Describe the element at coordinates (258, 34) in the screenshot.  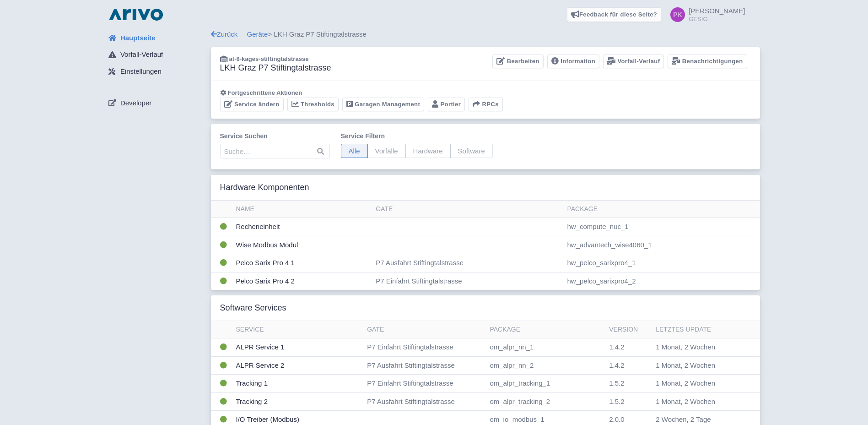
I see `a: Geräte` at that location.